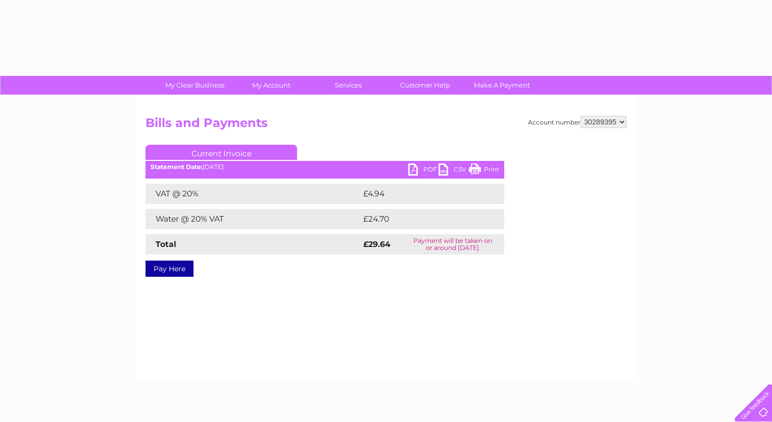 Image resolution: width=772 pixels, height=422 pixels. I want to click on strong: Total, so click(166, 244).